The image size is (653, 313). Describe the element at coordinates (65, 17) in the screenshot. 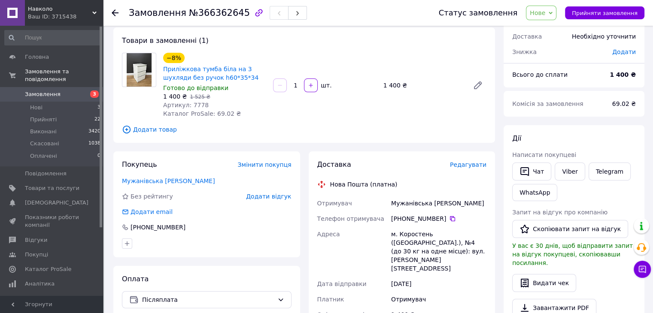

I see `div: Ваш ID: 3715438` at that location.